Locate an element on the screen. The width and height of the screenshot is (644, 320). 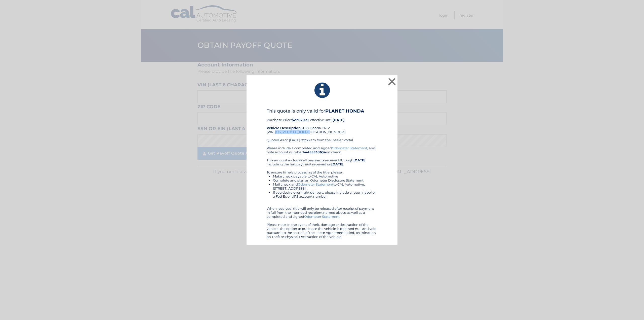
b: PLANET HONDA is located at coordinates (345, 111).